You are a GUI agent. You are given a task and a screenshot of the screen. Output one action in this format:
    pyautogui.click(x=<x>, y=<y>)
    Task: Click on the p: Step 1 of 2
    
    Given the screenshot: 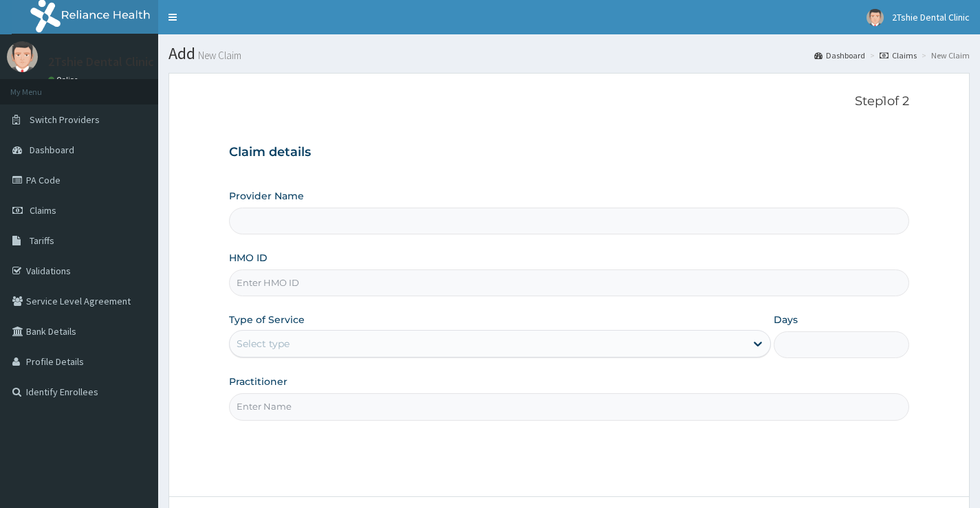 What is the action you would take?
    pyautogui.click(x=569, y=101)
    